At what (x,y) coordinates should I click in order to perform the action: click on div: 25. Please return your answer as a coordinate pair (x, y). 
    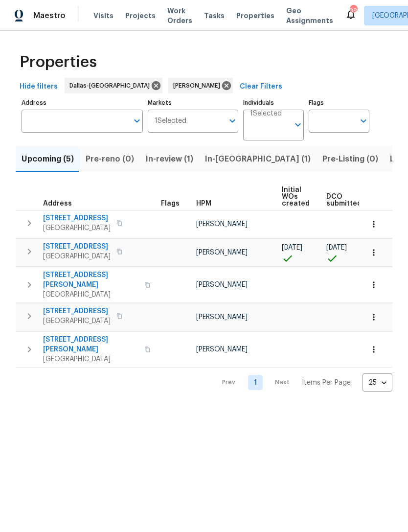
    Looking at the image, I should click on (377, 382).